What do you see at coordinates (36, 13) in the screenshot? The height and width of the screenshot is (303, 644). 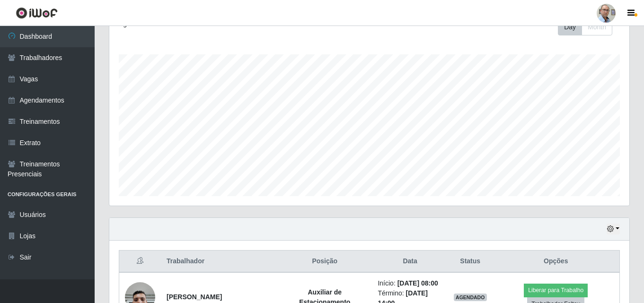 I see `img: CoreUI Logo` at bounding box center [36, 13].